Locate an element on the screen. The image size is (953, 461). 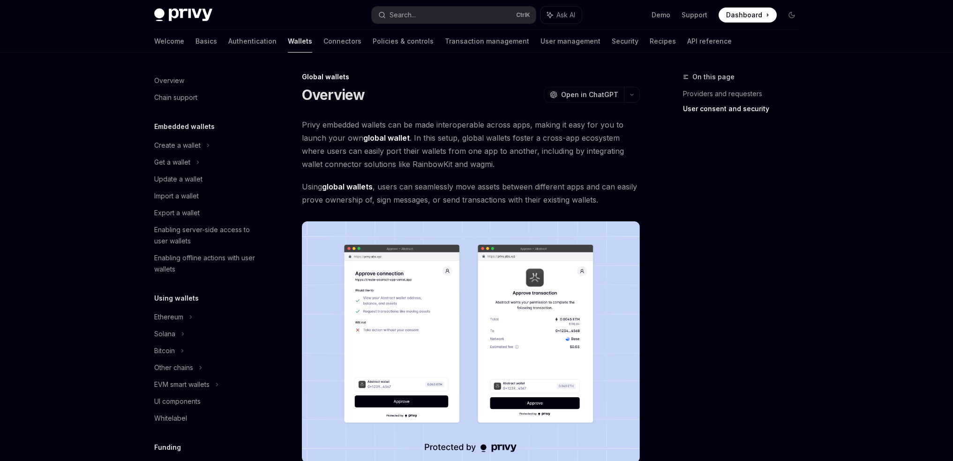
div: Update a wallet is located at coordinates (178, 179).